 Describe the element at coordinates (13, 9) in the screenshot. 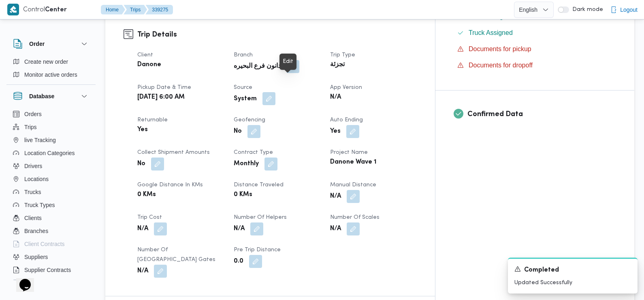

I see `img: X8yXhbKr1z7QwAAAABJRU5ErkJggg==` at that location.